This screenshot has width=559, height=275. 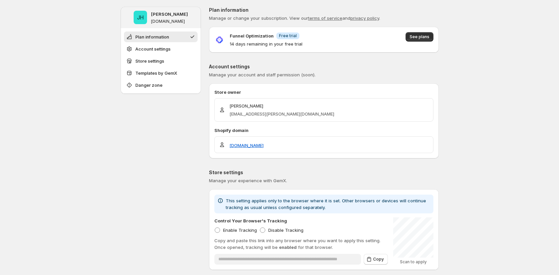 I want to click on text: JH, so click(x=140, y=17).